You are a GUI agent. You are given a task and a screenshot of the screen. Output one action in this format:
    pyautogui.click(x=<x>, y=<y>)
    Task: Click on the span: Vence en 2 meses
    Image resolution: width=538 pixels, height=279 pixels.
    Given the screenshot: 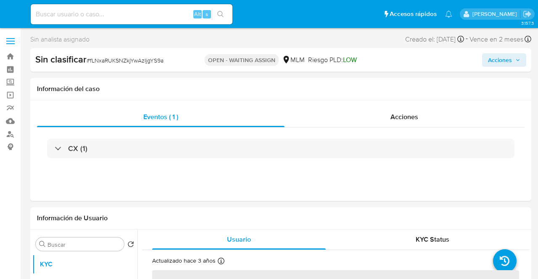 What is the action you would take?
    pyautogui.click(x=496, y=40)
    